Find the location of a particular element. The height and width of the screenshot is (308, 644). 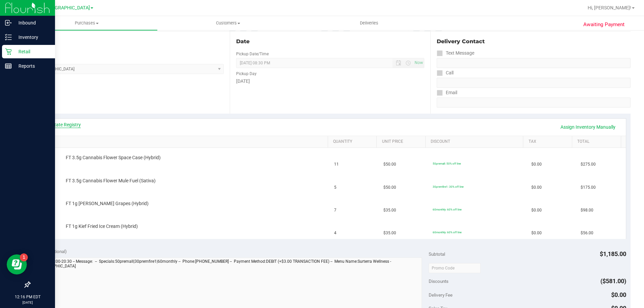

inline-svg: Reports is located at coordinates (9, 66).